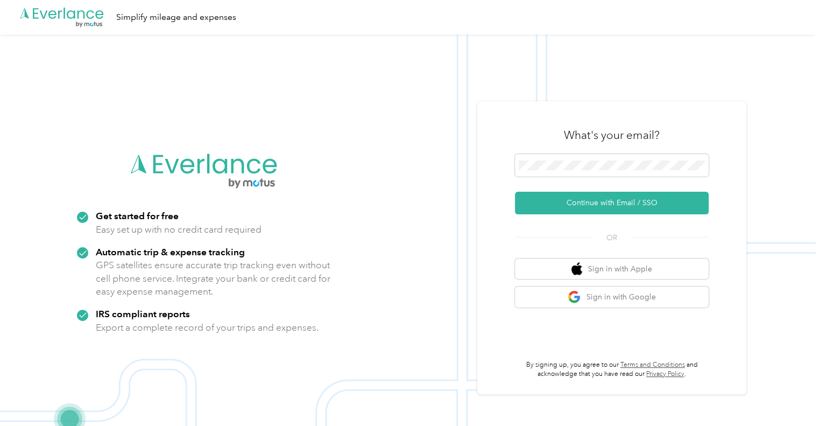 This screenshot has height=426, width=821. I want to click on button: apple logoSign in with Apple, so click(612, 268).